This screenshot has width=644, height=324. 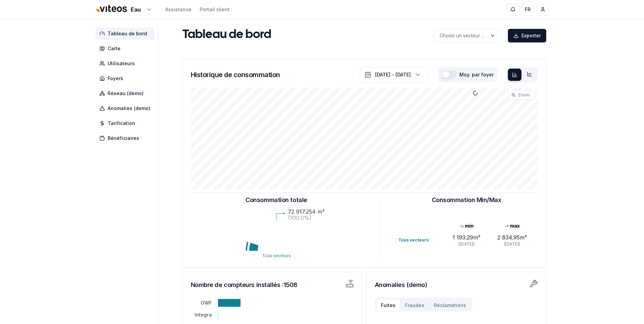 What do you see at coordinates (251, 285) in the screenshot?
I see `h3: Nombre de compteurs installés : 1508` at bounding box center [251, 285].